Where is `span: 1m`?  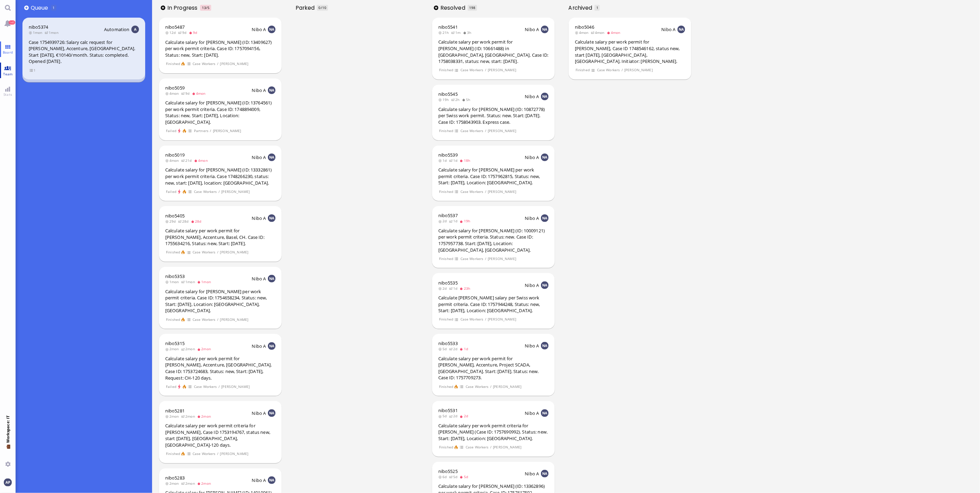
span: 1m is located at coordinates (457, 33).